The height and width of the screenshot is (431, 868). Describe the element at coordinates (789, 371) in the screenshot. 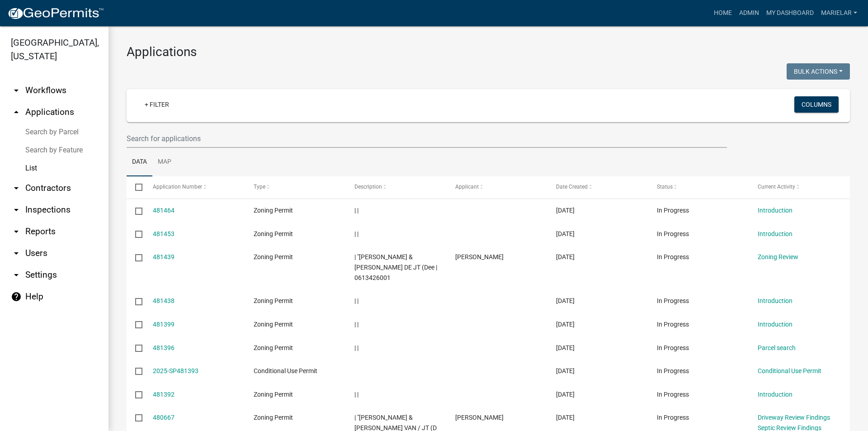

I see `a: Conditional Use Permit` at that location.